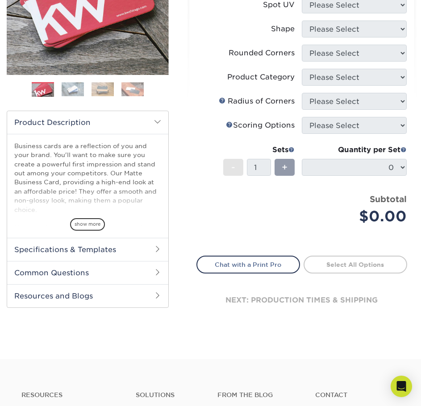  Describe the element at coordinates (133, 89) in the screenshot. I see `img: Business Cards 04` at that location.